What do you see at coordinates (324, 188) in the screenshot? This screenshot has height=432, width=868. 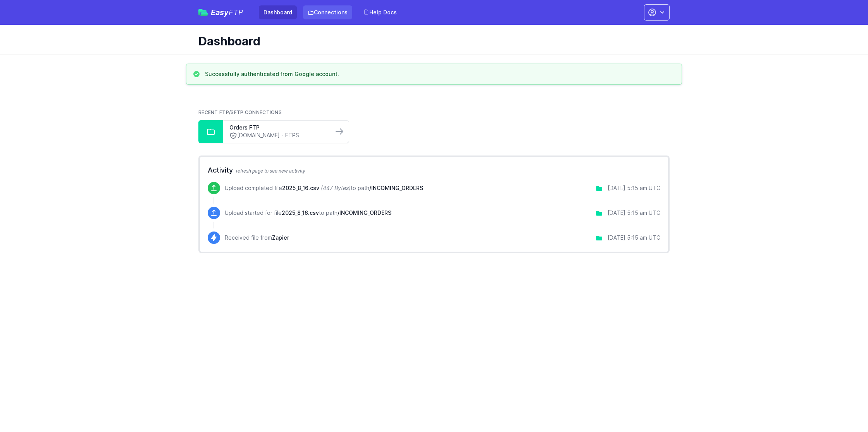 I see `p: Upload completed file to path` at bounding box center [324, 188].